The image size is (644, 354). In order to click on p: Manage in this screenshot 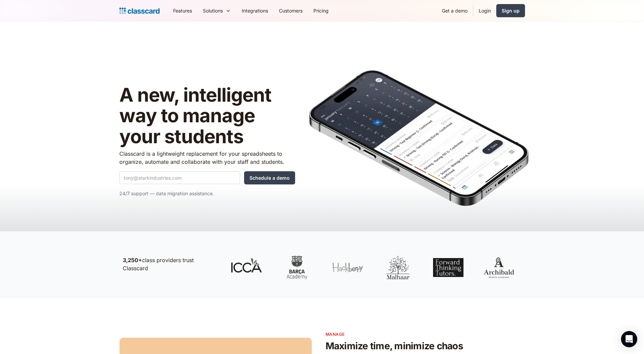, I will do `click(425, 334)`.